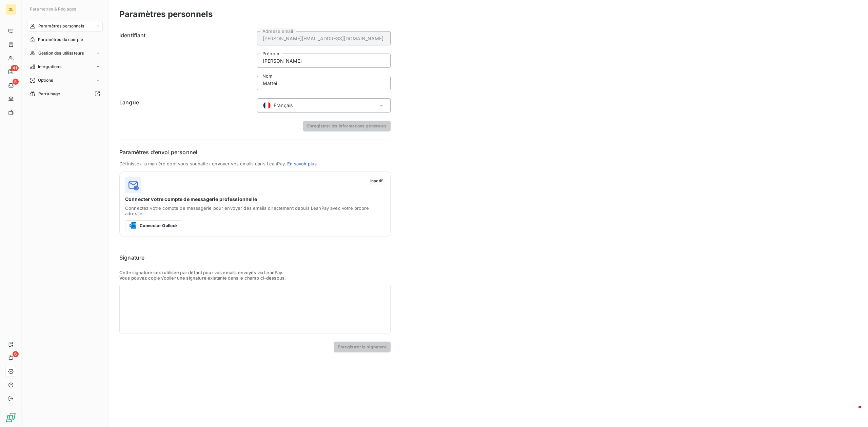 Image resolution: width=868 pixels, height=427 pixels. I want to click on h6: Signature, so click(255, 258).